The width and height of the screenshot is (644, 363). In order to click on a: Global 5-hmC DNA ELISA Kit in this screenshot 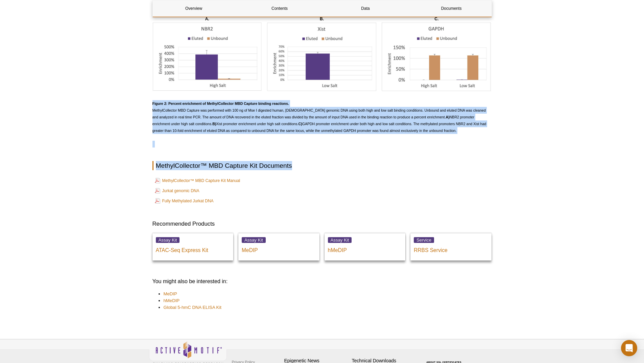, I will do `click(193, 308)`.